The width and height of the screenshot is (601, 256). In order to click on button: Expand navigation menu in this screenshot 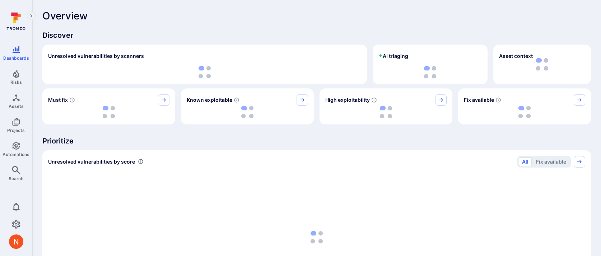, I will do `click(31, 16)`.